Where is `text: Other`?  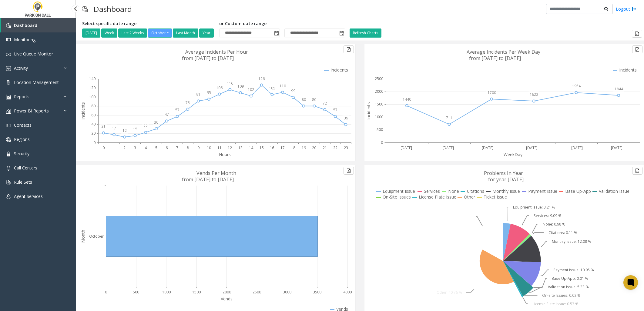
text: Other is located at coordinates (470, 197).